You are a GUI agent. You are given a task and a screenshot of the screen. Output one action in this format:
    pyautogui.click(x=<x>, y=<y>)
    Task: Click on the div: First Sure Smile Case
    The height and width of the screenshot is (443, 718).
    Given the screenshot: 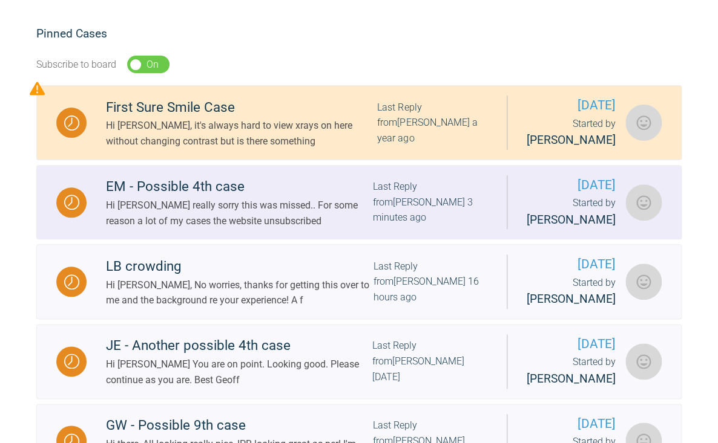 What is the action you would take?
    pyautogui.click(x=241, y=108)
    